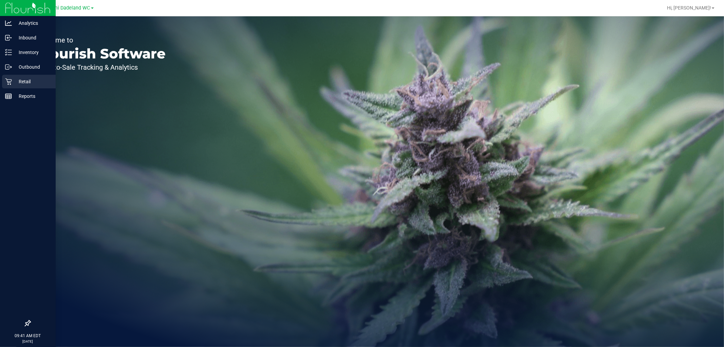 The width and height of the screenshot is (724, 347). What do you see at coordinates (8, 52) in the screenshot?
I see `inline-svg: Inventory` at bounding box center [8, 52].